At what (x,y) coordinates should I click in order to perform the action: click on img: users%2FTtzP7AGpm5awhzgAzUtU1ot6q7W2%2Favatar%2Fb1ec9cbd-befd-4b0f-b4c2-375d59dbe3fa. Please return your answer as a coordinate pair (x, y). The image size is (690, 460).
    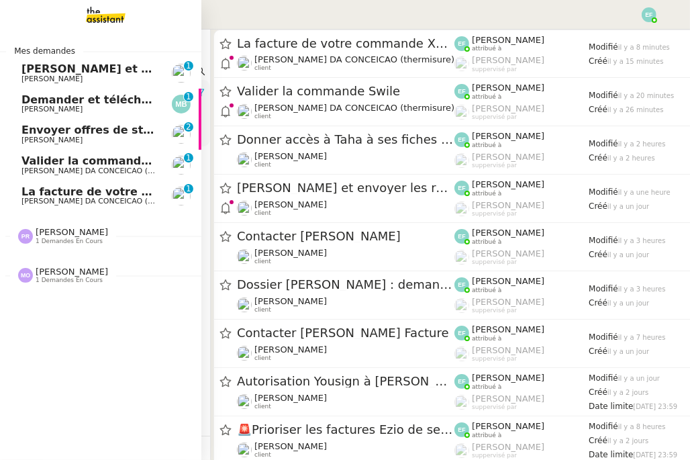
    Looking at the image, I should click on (244, 208).